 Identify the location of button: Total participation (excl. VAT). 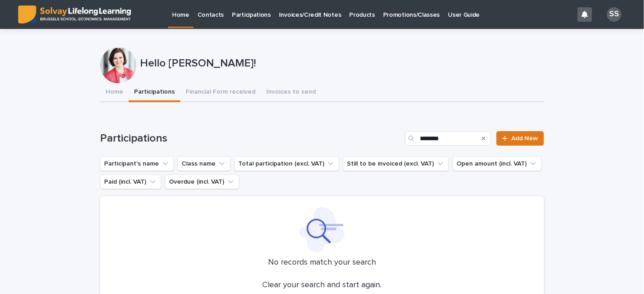
(287, 164).